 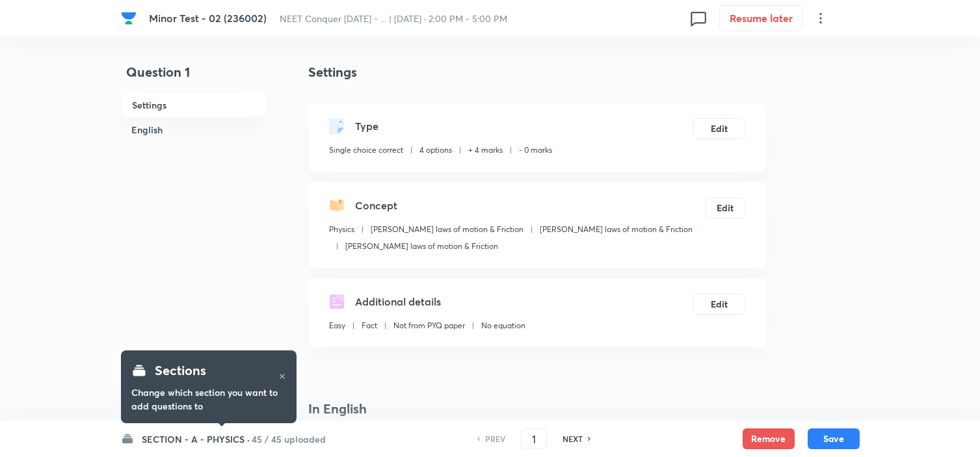 What do you see at coordinates (196, 439) in the screenshot?
I see `h6: SECTION - A - PHYSICS ·` at bounding box center [196, 439].